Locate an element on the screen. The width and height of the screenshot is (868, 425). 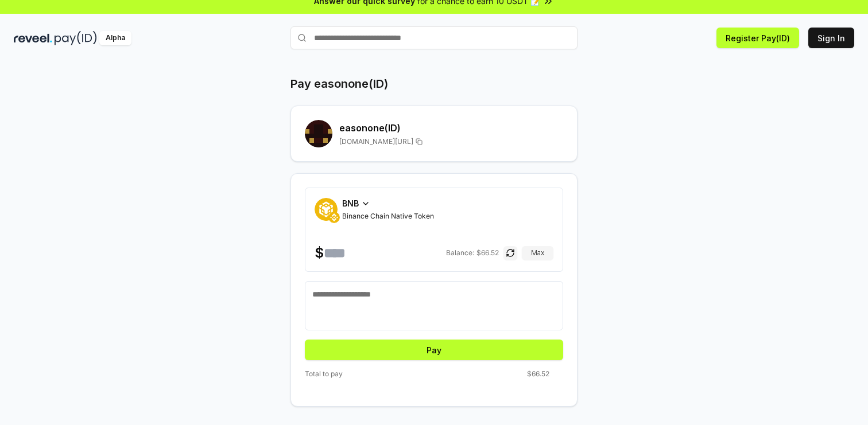
img: reveel_dark is located at coordinates (33, 38).